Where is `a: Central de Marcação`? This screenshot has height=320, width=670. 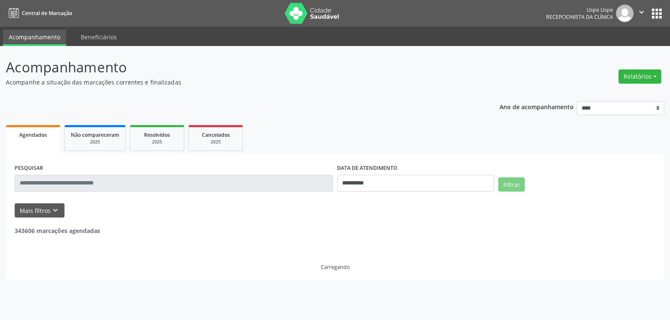 a: Central de Marcação is located at coordinates (39, 13).